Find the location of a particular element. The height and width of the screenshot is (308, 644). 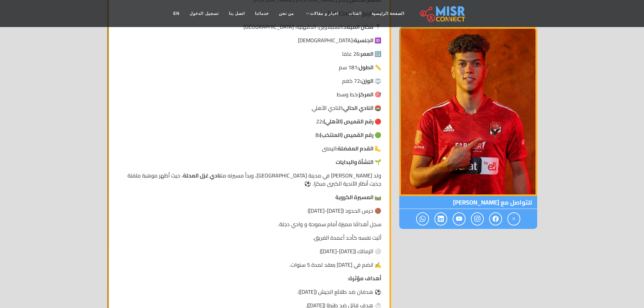

a: خدماتنا is located at coordinates (262, 14).